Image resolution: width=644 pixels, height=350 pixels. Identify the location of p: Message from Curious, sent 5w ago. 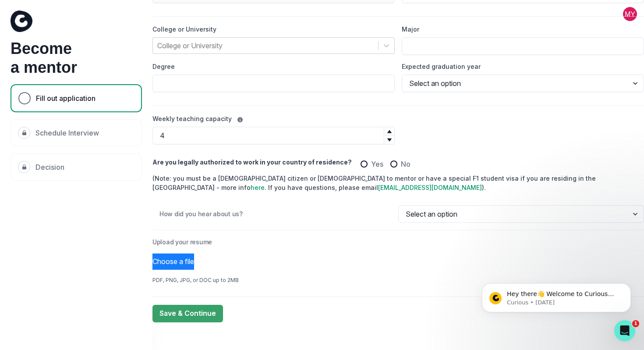
(94, 37).